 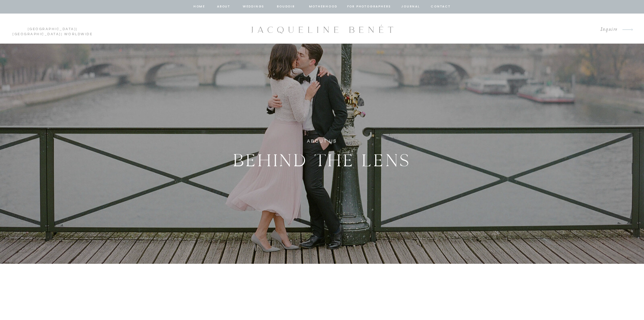 What do you see at coordinates (606, 29) in the screenshot?
I see `p: Inquire` at bounding box center [606, 29].